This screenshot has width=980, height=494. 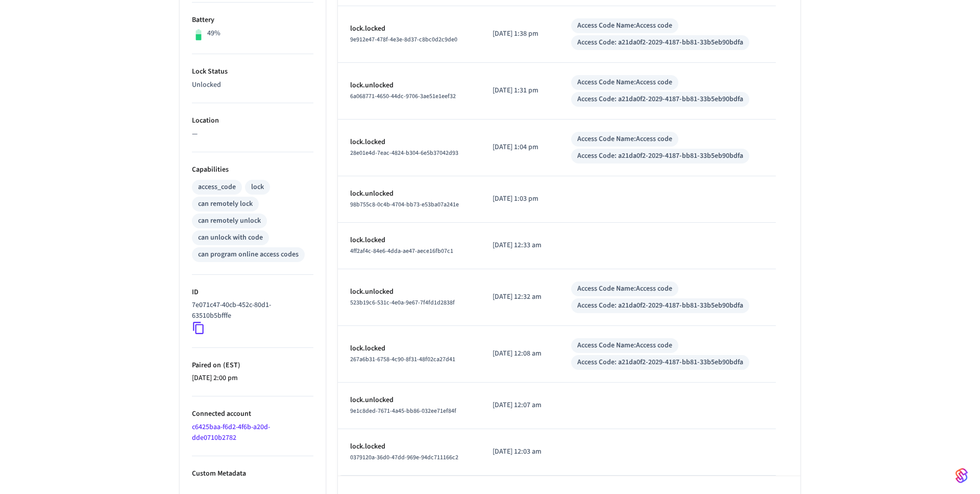 I want to click on span: 28e01e4d-7eac-4824-b304-6e5b37042d93, so click(x=404, y=152).